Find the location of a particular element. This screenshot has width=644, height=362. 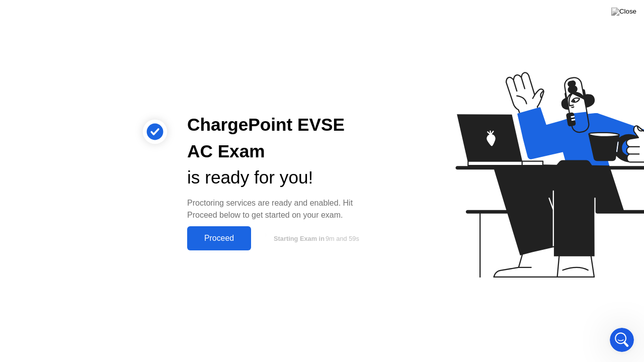

div: Proctoring services are ready and enabled. Hit Proceed below to get started on your exam. is located at coordinates (281, 209).